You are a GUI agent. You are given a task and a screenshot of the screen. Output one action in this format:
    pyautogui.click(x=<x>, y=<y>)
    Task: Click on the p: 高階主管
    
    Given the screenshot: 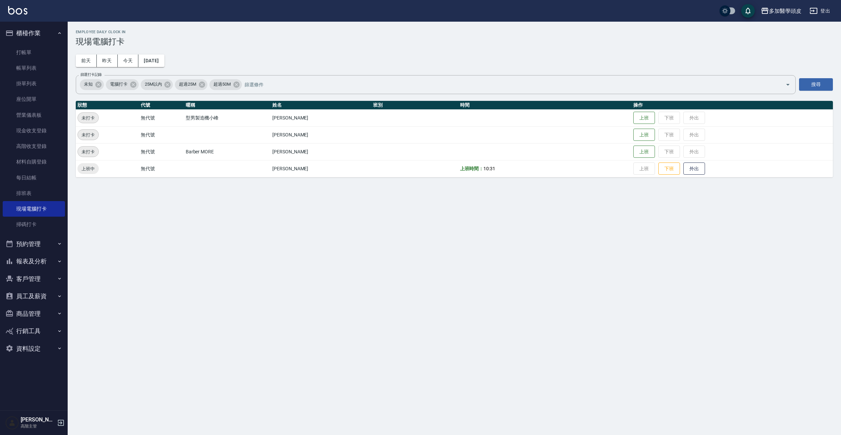 What is the action you would take?
    pyautogui.click(x=38, y=426)
    